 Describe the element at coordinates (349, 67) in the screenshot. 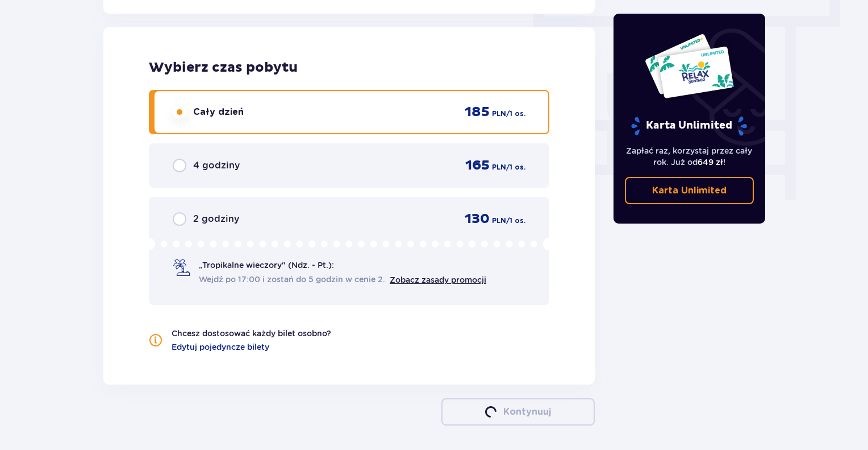

I see `p: Wybierz czas pobytu` at that location.